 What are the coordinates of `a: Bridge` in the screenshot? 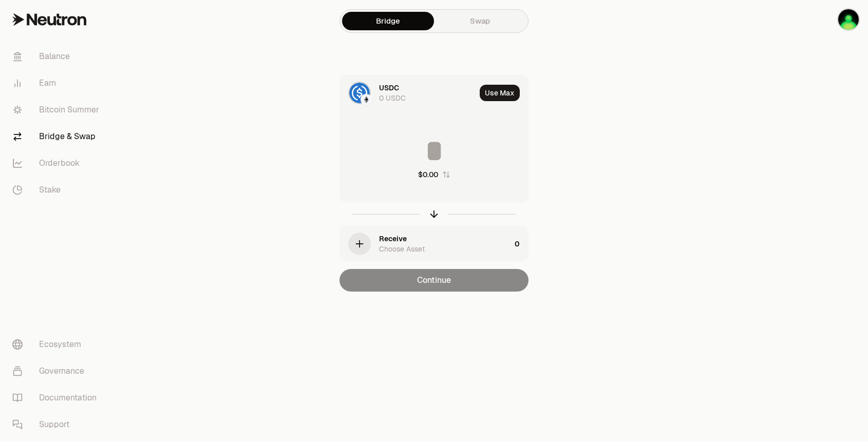 It's located at (388, 21).